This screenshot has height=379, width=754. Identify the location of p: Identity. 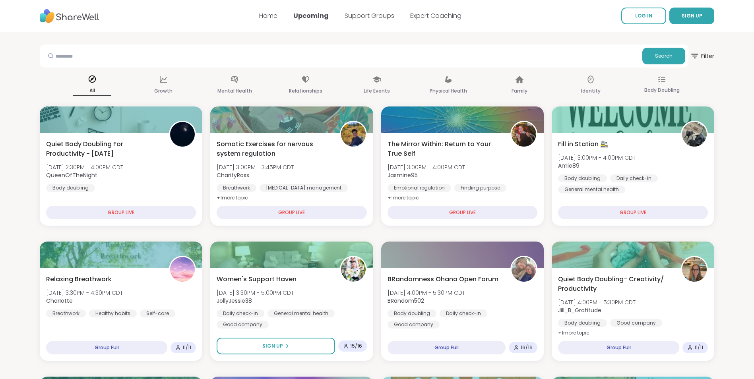
(590, 91).